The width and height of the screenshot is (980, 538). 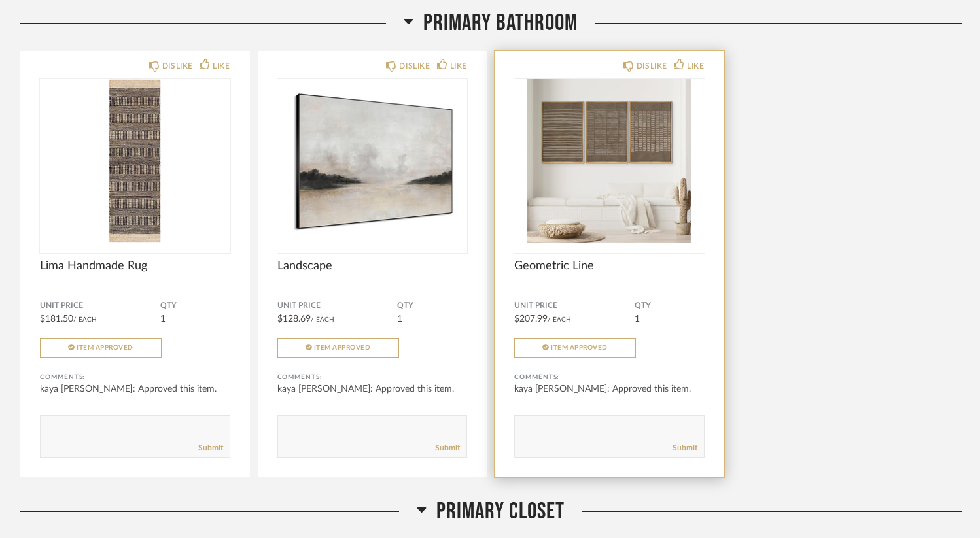 I want to click on span: $128.69, so click(x=294, y=319).